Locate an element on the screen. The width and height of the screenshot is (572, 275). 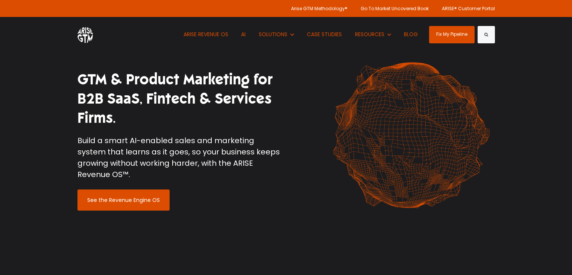
a: See the Revenue Engine OS is located at coordinates (123, 200).